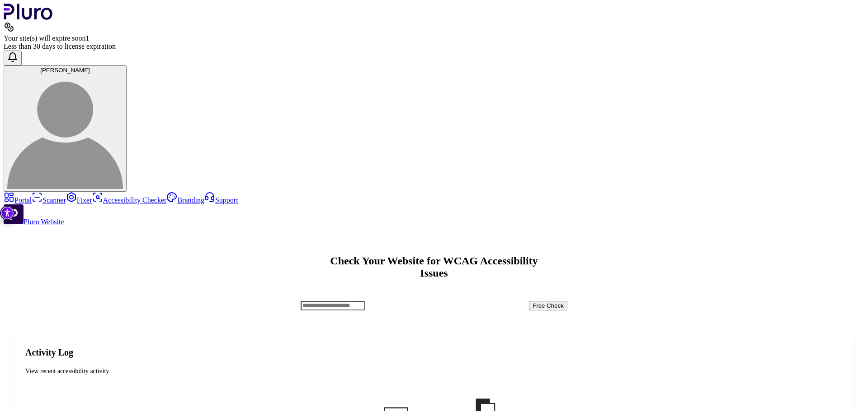 Image resolution: width=868 pixels, height=411 pixels. What do you see at coordinates (65, 132) in the screenshot?
I see `img: Yuri Dunayevsky` at bounding box center [65, 132].